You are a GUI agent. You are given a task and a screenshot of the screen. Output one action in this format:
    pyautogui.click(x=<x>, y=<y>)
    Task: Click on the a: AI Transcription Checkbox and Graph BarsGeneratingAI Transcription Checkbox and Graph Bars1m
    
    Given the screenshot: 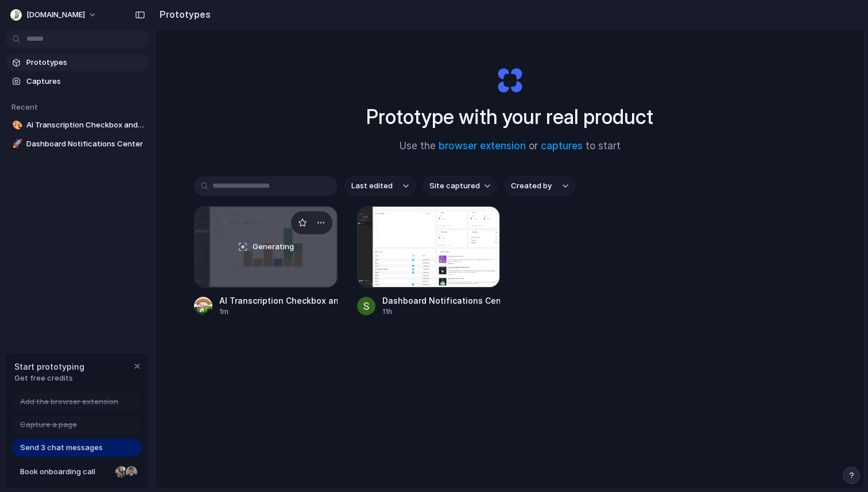 What is the action you would take?
    pyautogui.click(x=265, y=261)
    